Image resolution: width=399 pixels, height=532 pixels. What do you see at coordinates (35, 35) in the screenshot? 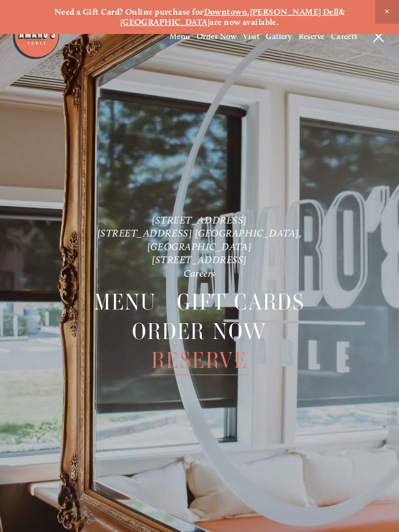
I see `img: Amaro's Table` at bounding box center [35, 35].